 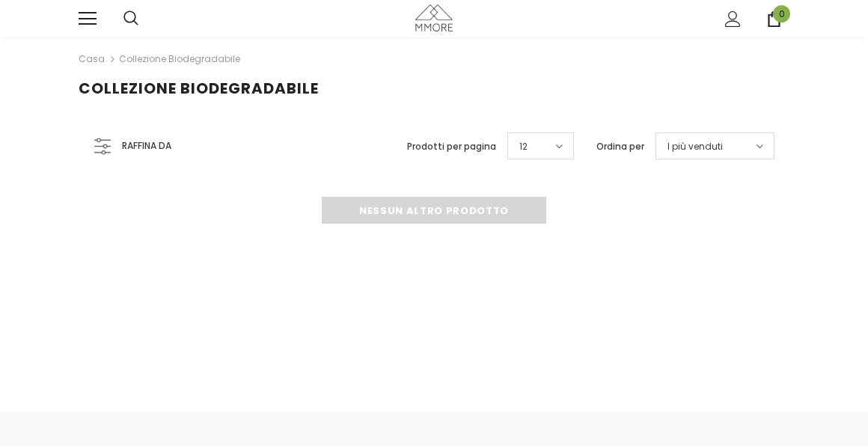 I want to click on span: 0, so click(x=782, y=13).